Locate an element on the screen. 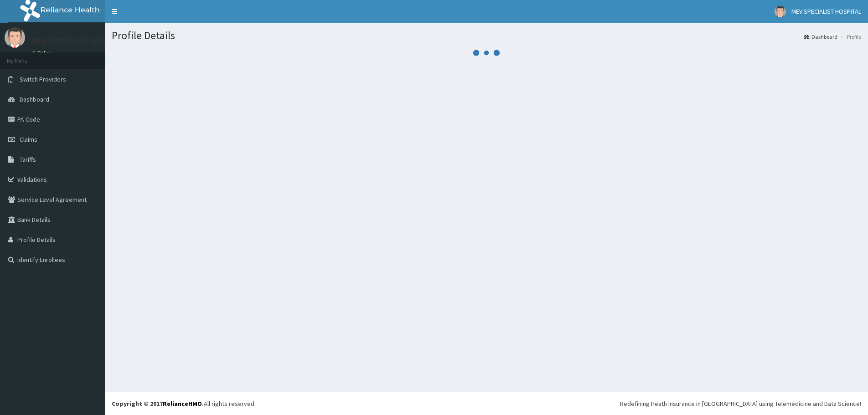 This screenshot has height=415, width=868. strong: Copyright © 2017 . is located at coordinates (158, 404).